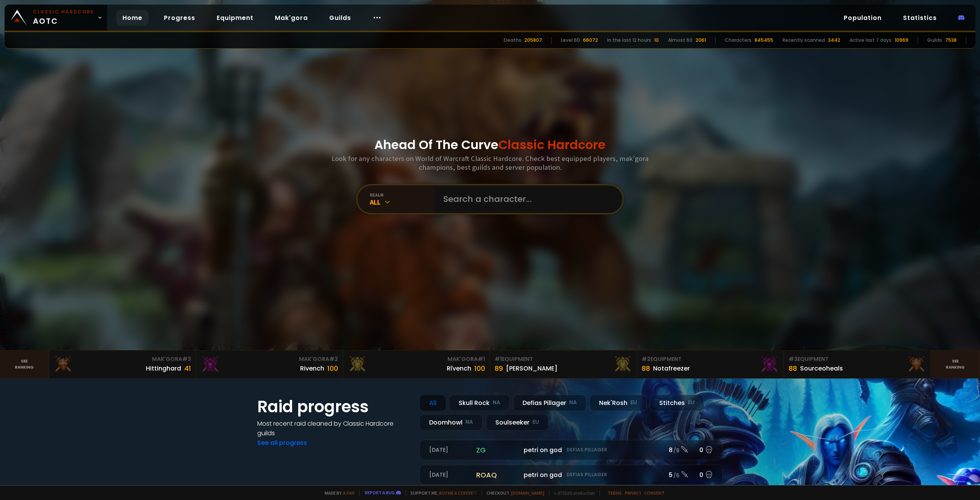 The height and width of the screenshot is (500, 980). Describe the element at coordinates (680, 40) in the screenshot. I see `div: Almost 60` at that location.